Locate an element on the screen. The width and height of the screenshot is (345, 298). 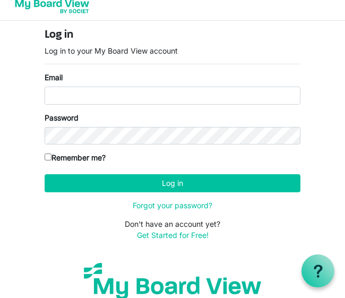
a: Forgot your password? is located at coordinates (173, 205).